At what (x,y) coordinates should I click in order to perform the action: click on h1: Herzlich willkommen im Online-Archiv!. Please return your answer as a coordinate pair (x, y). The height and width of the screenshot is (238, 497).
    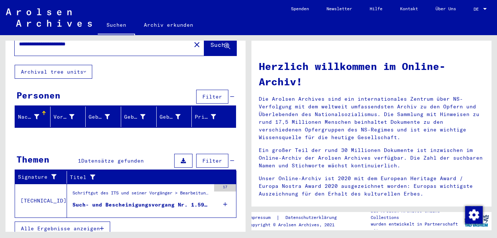
    Looking at the image, I should click on (371, 74).